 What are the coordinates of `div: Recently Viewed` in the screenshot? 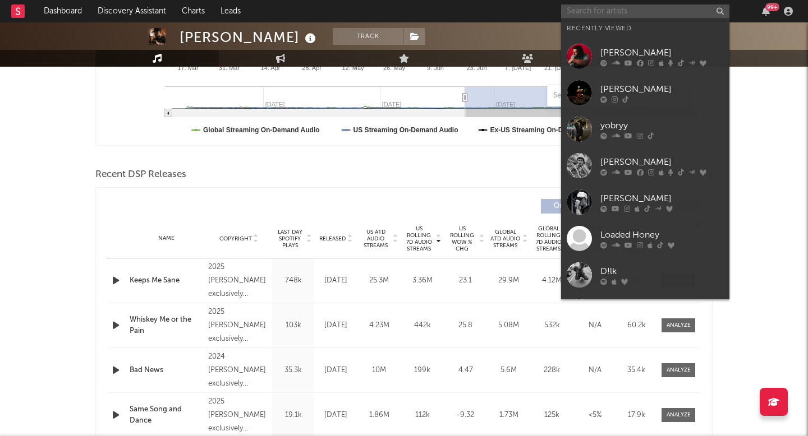 It's located at (645, 29).